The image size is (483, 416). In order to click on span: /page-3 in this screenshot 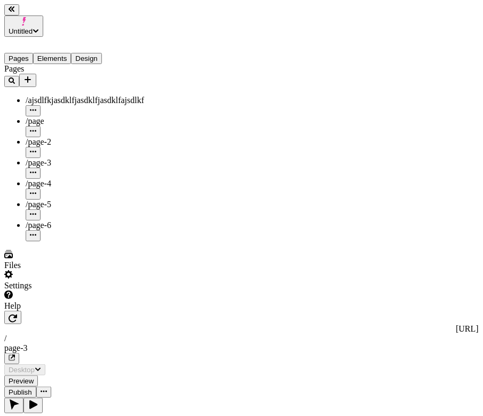, I will do `click(38, 162)`.